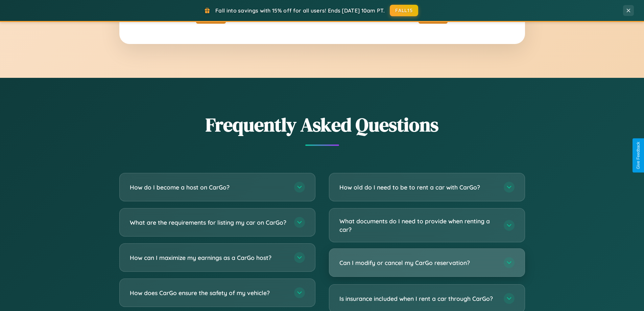 Image resolution: width=644 pixels, height=311 pixels. What do you see at coordinates (418, 187) in the screenshot?
I see `h3: How old do I need to be to rent a car with CarGo?` at bounding box center [418, 187].